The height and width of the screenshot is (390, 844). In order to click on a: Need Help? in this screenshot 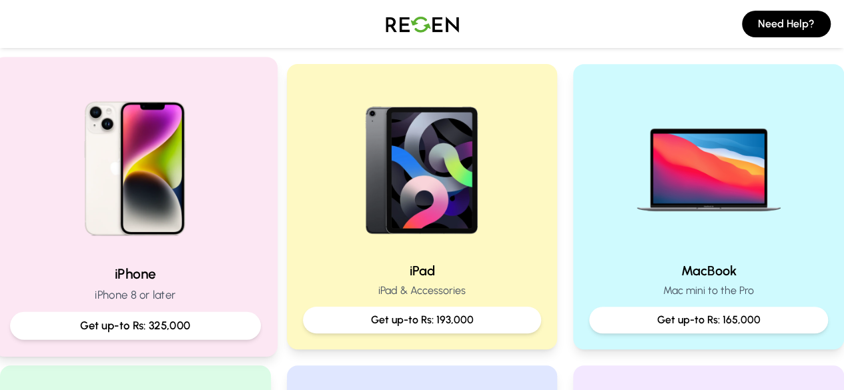, I will do `click(786, 24)`.